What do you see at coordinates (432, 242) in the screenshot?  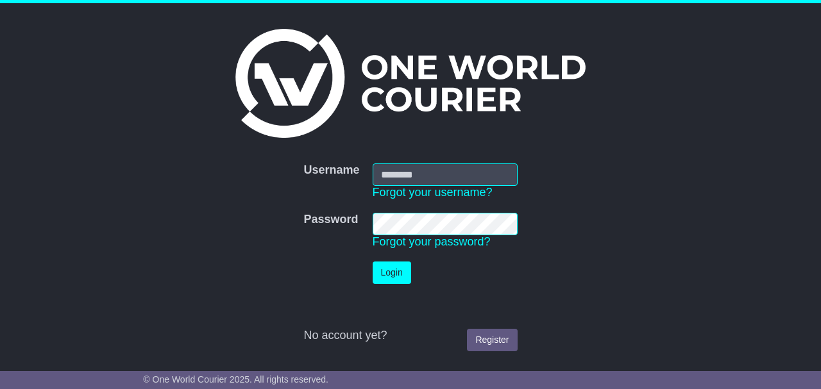 I see `a: Forgot your password?` at bounding box center [432, 242].